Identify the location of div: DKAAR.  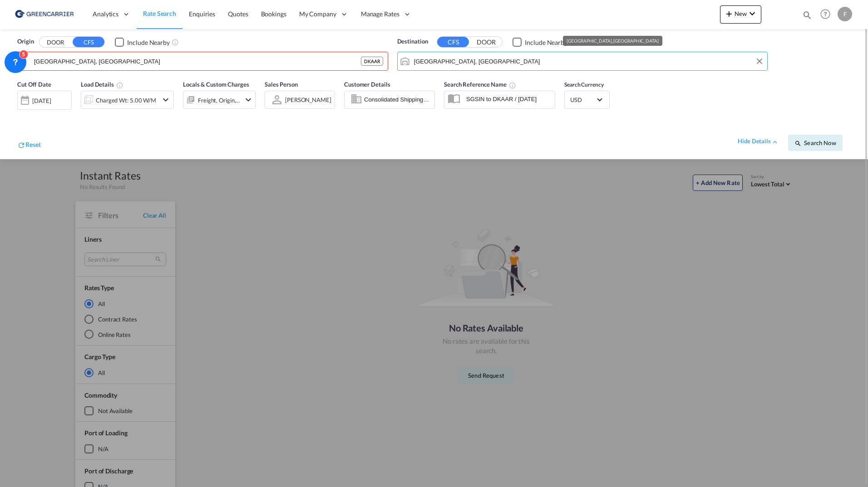
(372, 61).